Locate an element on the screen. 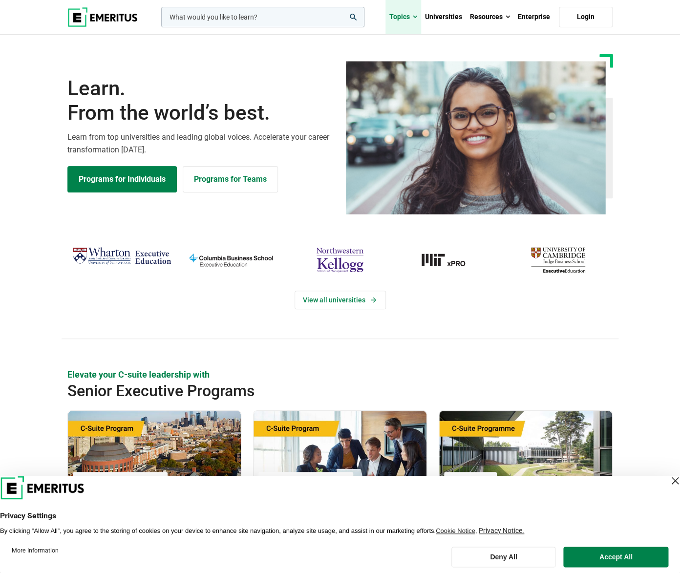 This screenshot has height=573, width=680. img: northwestern-kellogg is located at coordinates (339, 260).